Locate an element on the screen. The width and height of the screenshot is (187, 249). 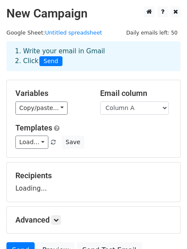
h5: Advanced is located at coordinates (93, 220).